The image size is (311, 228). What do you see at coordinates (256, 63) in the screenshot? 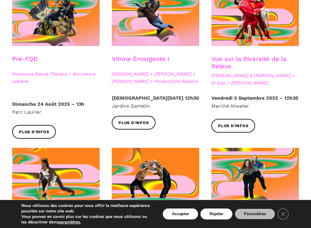
I see `h3: Vue sur la Diversité de la Relève` at bounding box center [256, 63].